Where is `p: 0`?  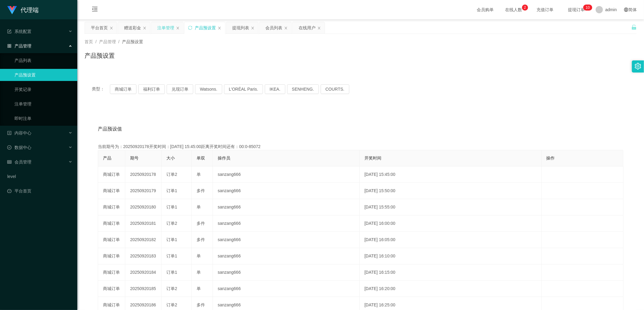
p: 0 is located at coordinates (588, 7).